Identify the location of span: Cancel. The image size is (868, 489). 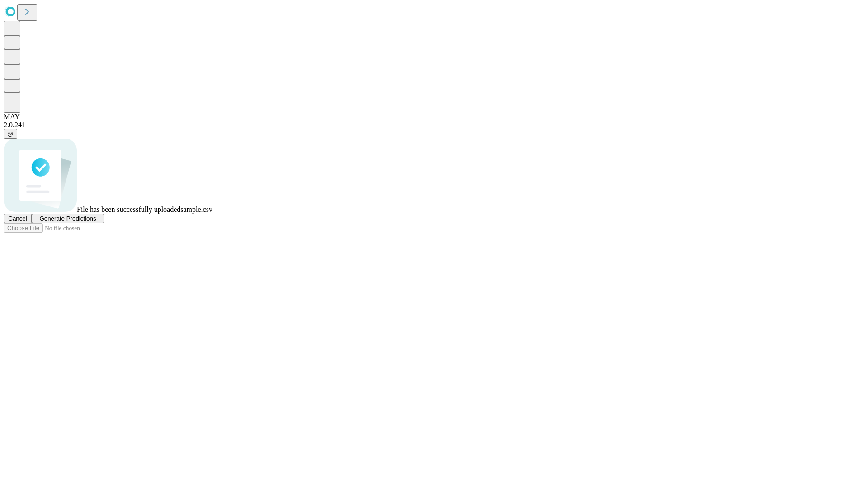
(17, 219).